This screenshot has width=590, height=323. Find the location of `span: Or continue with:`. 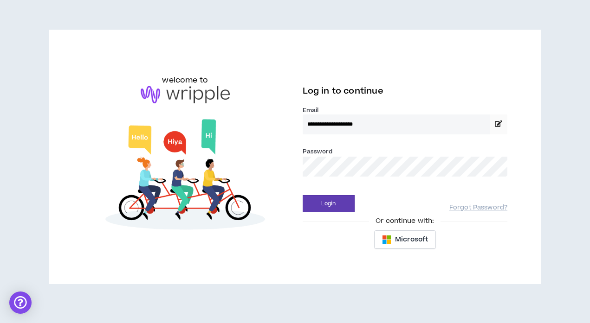

span: Or continue with: is located at coordinates (404, 221).